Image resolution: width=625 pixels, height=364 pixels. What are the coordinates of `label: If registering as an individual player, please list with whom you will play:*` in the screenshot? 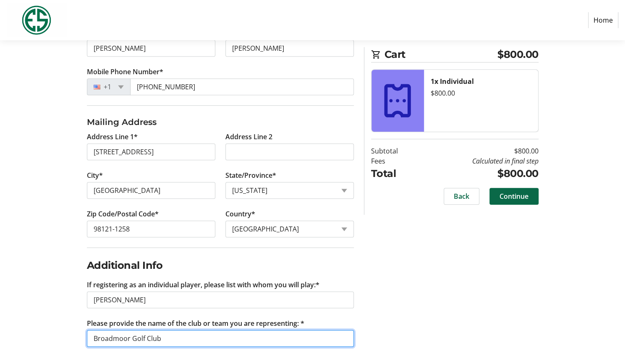 It's located at (203, 285).